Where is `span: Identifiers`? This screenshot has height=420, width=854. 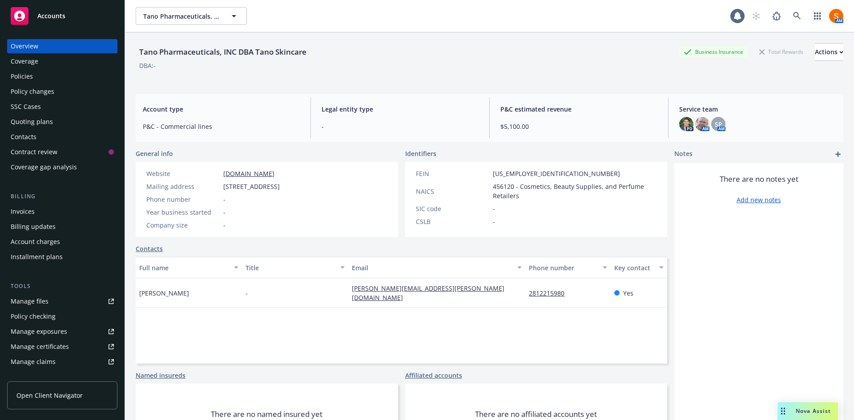 span: Identifiers is located at coordinates (421, 154).